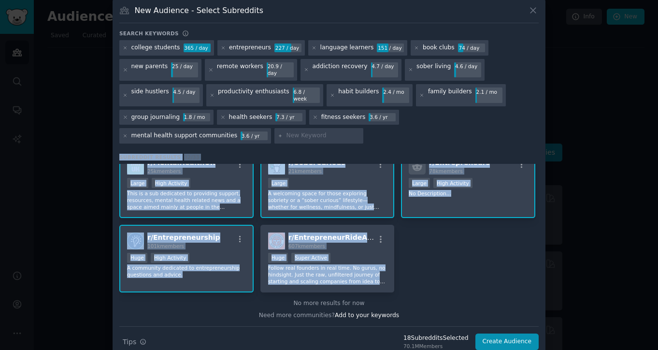 This screenshot has height=350, width=658. What do you see at coordinates (199, 10) in the screenshot?
I see `h3: New Audience - Select Subreddits` at bounding box center [199, 10].